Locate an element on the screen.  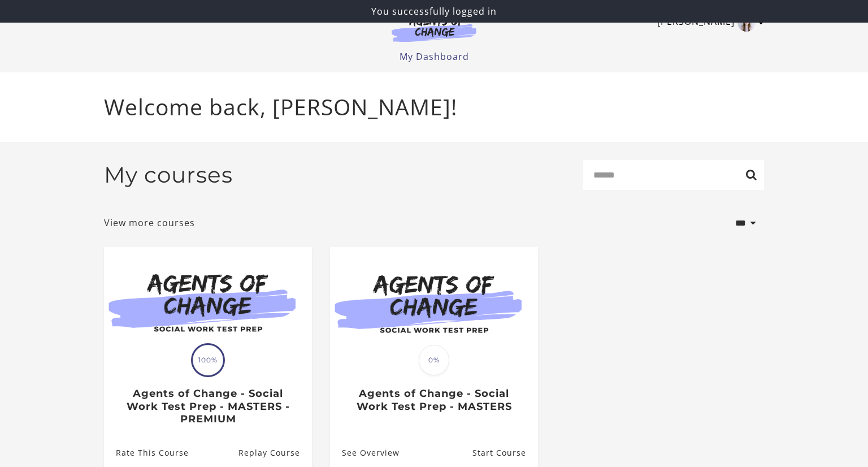
h3: Agents of Change - Social Work Test Prep - MASTERS is located at coordinates (433, 400).